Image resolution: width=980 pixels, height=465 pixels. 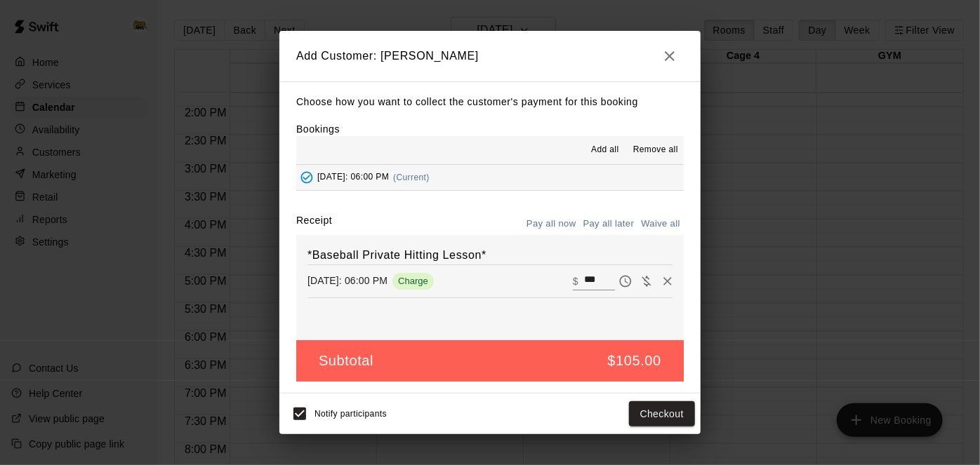 What do you see at coordinates (413, 280) in the screenshot?
I see `span: Charge` at bounding box center [413, 280].